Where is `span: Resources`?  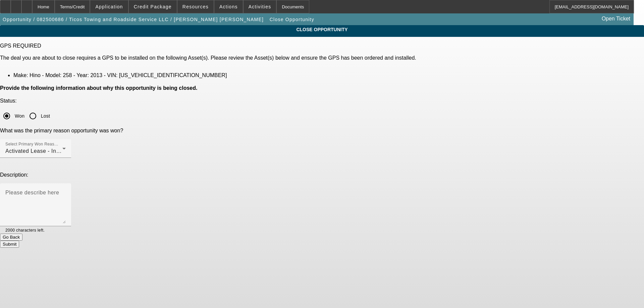
span: Resources is located at coordinates (196, 6).